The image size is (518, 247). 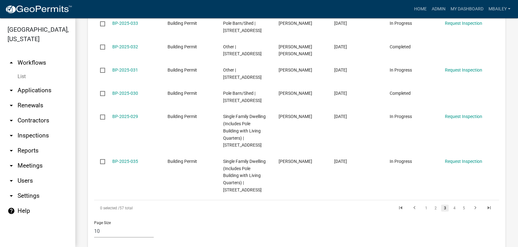 I want to click on a: 2, so click(x=436, y=208).